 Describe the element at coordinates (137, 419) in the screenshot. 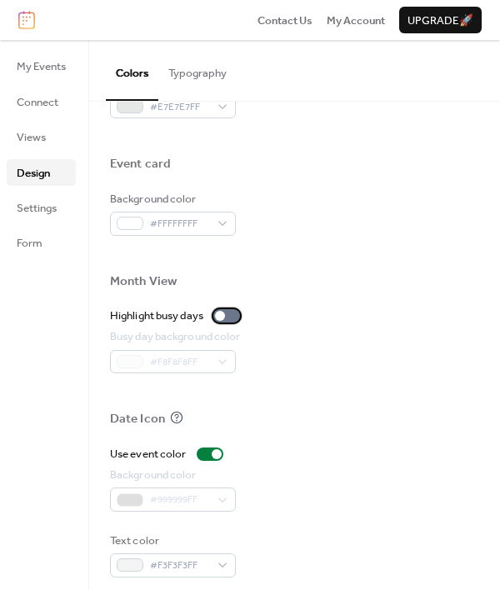

I see `div: Date Icon` at that location.